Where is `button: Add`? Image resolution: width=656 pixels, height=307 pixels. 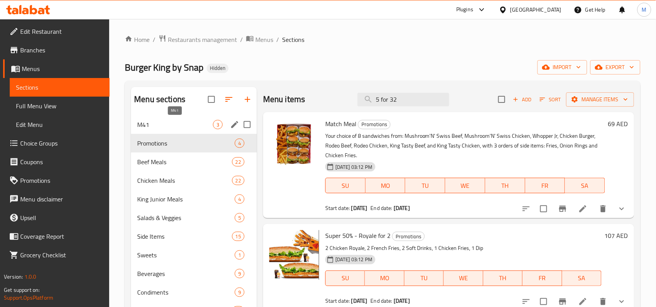 button: Add is located at coordinates (522, 99).